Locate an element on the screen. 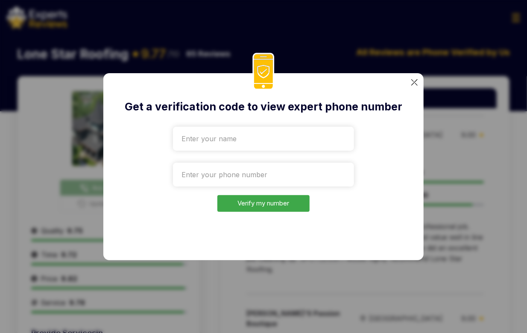 The width and height of the screenshot is (527, 333). h2: Get a verification code to view expert phone number is located at coordinates (264, 107).